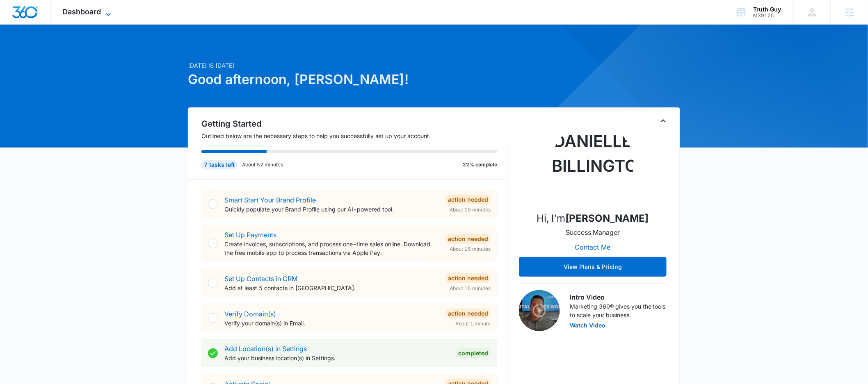  What do you see at coordinates (263, 164) in the screenshot?
I see `p: About 52 minutes` at bounding box center [263, 164].